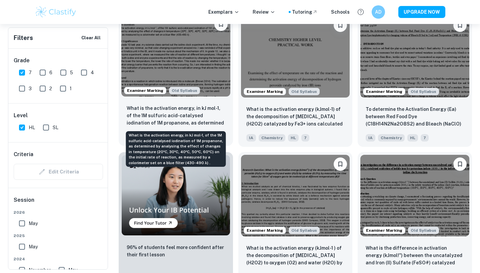 The image size is (480, 273). Describe the element at coordinates (23, 155) in the screenshot. I see `h6: Criteria` at that location.